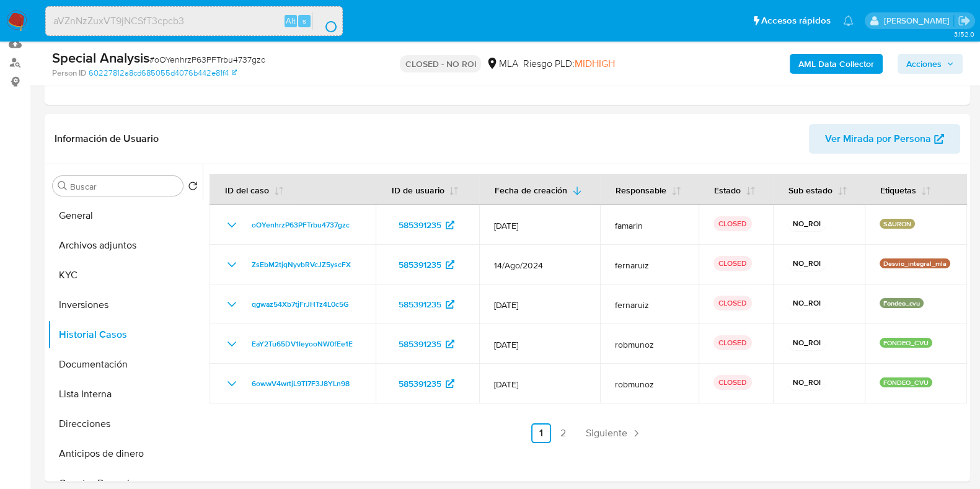 Image resolution: width=980 pixels, height=489 pixels. Describe the element at coordinates (100, 58) in the screenshot. I see `b: Special Analysis` at that location.